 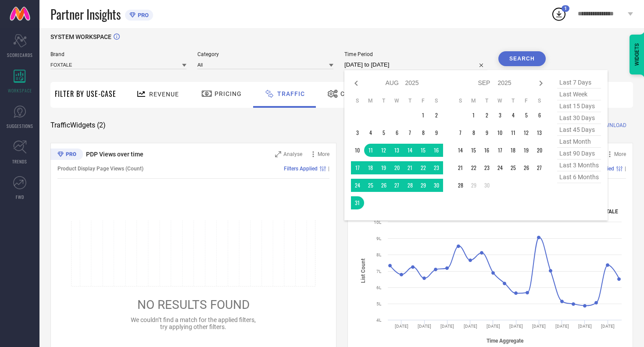 What do you see at coordinates (474, 150) in the screenshot?
I see `td: Mon Sep 15 2025` at bounding box center [474, 150].